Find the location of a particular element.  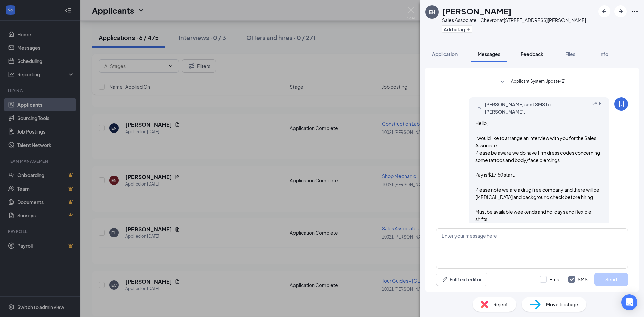

span: Messages is located at coordinates (489, 54).